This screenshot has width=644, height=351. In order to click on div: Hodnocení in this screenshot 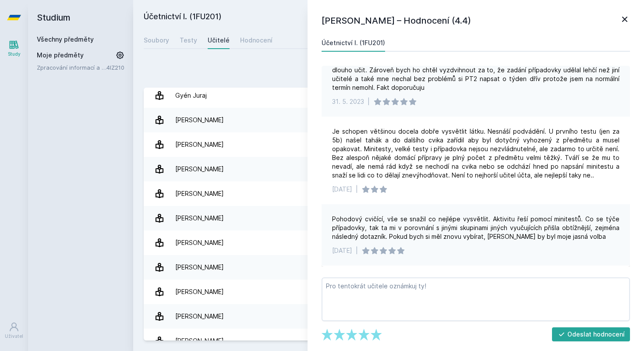, I will do `click(256, 41)`.